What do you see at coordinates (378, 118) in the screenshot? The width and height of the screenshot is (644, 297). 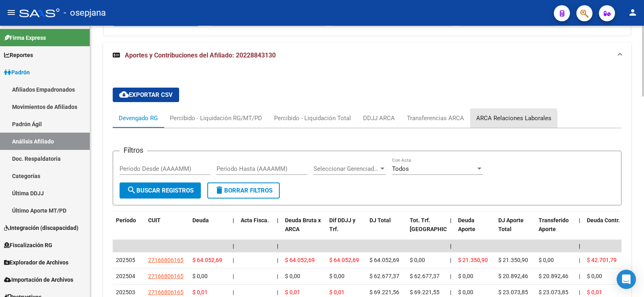 I see `div: DDJJ ARCA` at bounding box center [378, 118].